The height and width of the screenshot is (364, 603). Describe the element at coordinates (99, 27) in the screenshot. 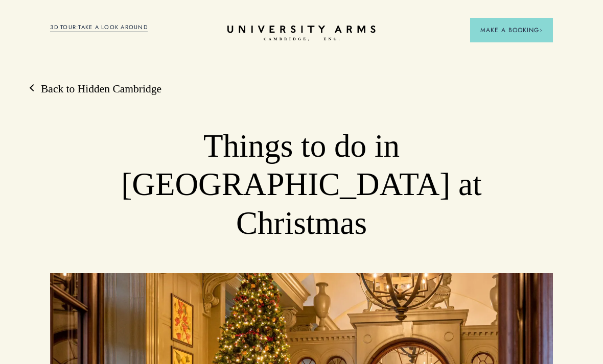

I see `a: 3D TOUR:TAKE A LOOK AROUND` at that location.